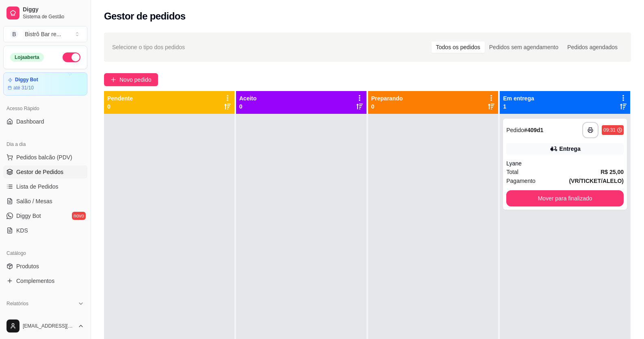 This screenshot has height=339, width=644. I want to click on span: Dashboard, so click(30, 122).